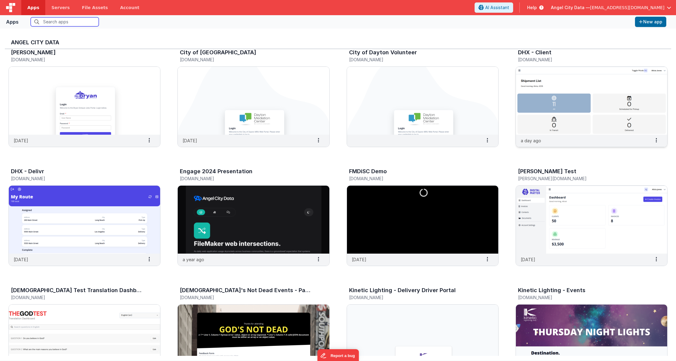 This screenshot has width=676, height=361. Describe the element at coordinates (95, 8) in the screenshot. I see `span: File Assets` at that location.